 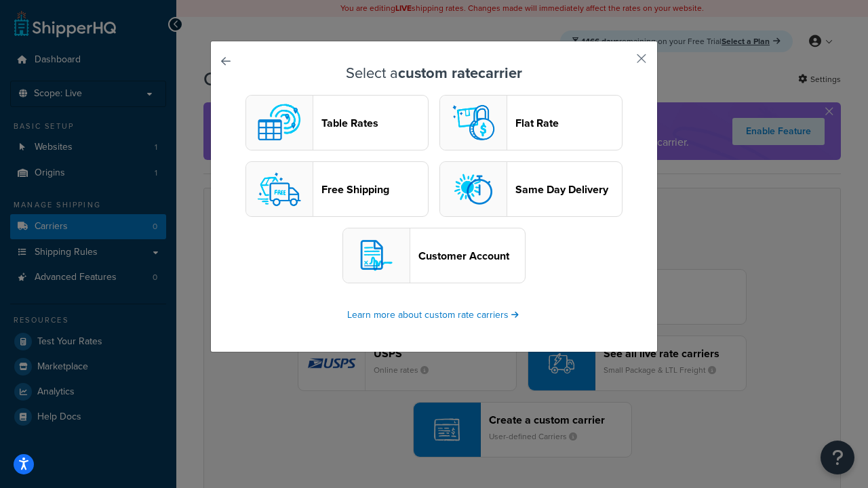 I want to click on img: custom logo, so click(x=279, y=123).